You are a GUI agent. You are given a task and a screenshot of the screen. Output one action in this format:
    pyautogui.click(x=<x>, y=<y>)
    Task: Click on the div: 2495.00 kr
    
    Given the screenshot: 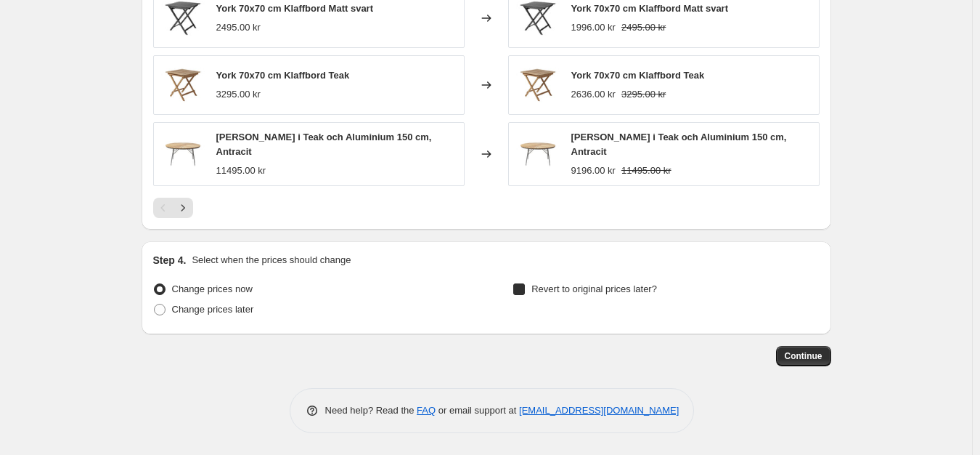 What is the action you would take?
    pyautogui.click(x=238, y=28)
    